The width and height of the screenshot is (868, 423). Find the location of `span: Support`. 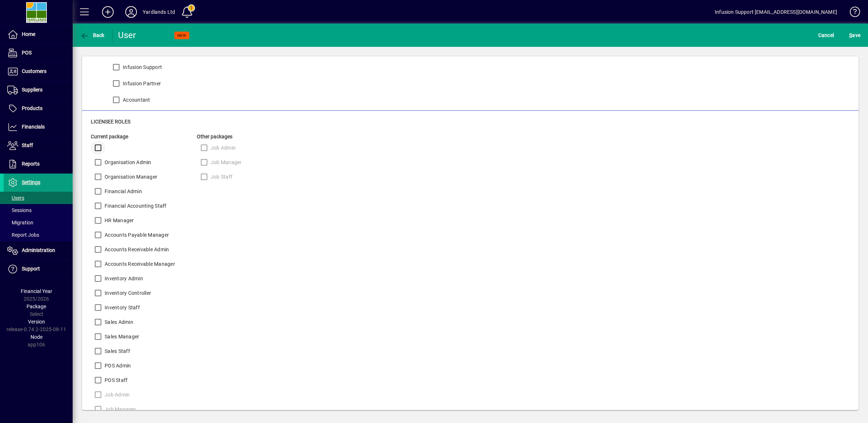

span: Support is located at coordinates (31, 269).